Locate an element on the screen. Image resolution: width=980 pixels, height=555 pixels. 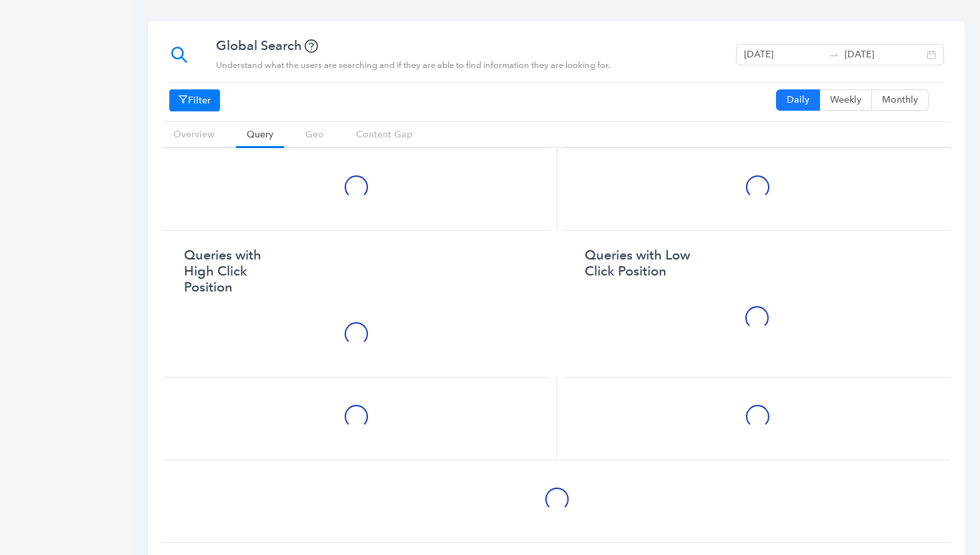
h5: Queries with Low Click Position is located at coordinates (637, 260).